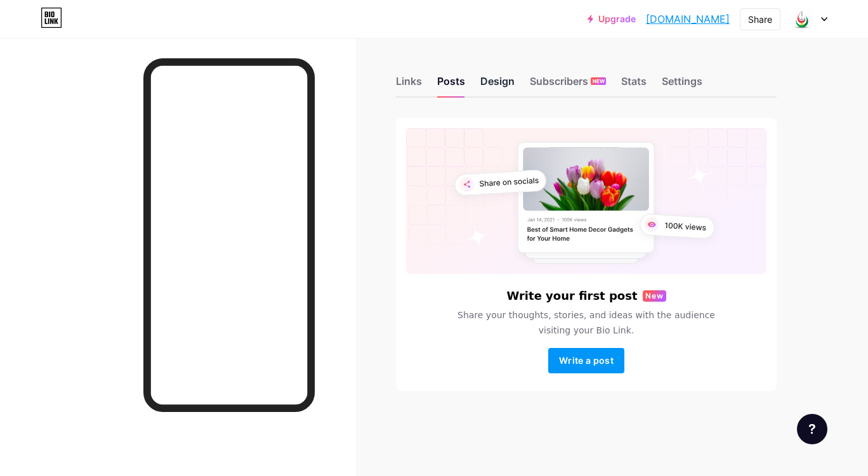  What do you see at coordinates (587, 361) in the screenshot?
I see `button: Write a post` at bounding box center [587, 361].